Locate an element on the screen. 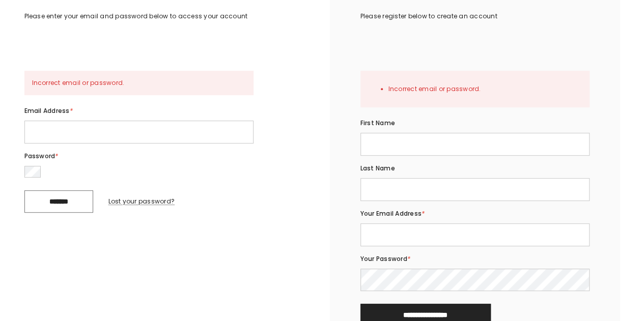  span: Lost your password? is located at coordinates (142, 201).